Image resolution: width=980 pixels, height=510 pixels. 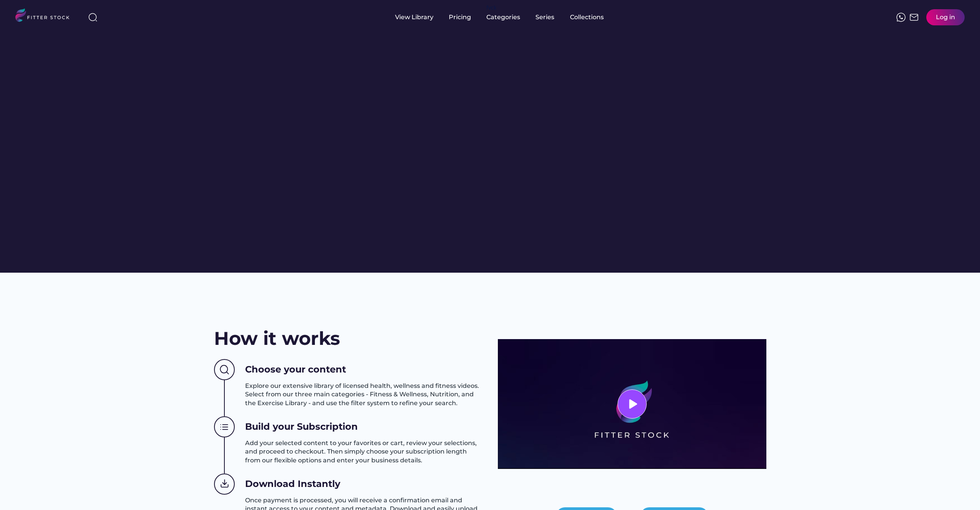 What do you see at coordinates (587, 17) in the screenshot?
I see `div: Collections` at bounding box center [587, 17].